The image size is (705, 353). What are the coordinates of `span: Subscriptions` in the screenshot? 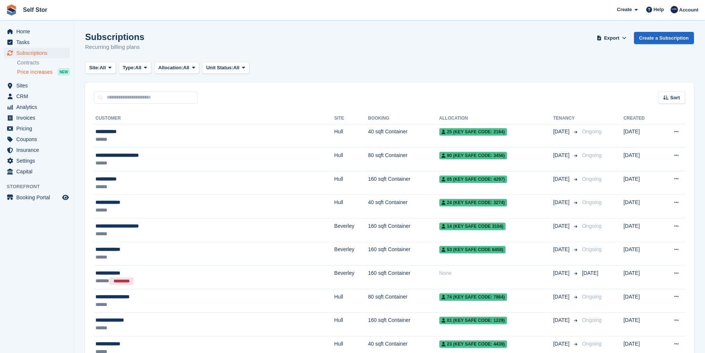 It's located at (39, 53).